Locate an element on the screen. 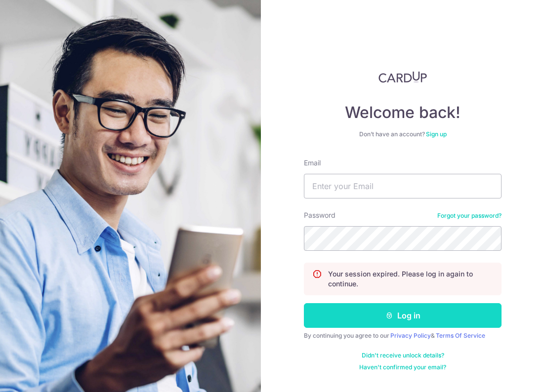 This screenshot has height=392, width=545. label: Email is located at coordinates (312, 163).